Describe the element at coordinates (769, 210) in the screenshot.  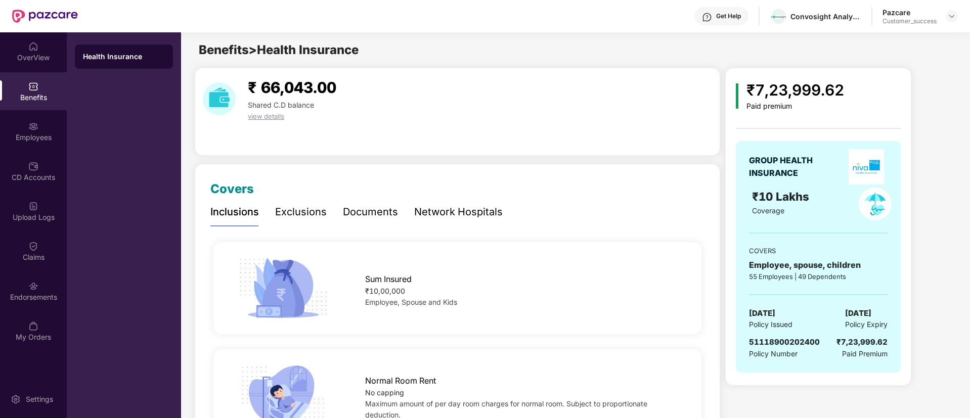
I see `span: Coverage` at that location.